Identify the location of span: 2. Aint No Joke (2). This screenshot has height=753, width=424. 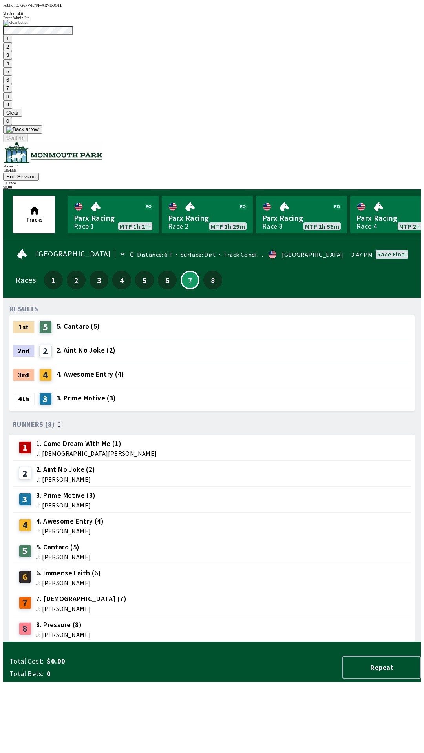
(86, 350).